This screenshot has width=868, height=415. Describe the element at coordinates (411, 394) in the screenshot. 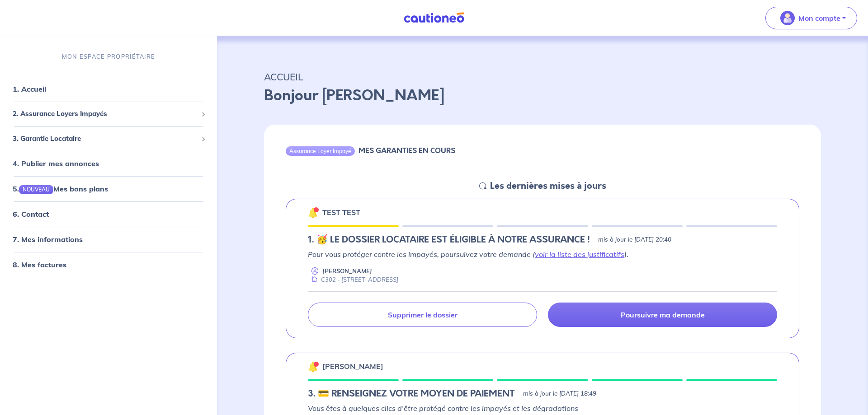

I see `h5: 3. 💳 RENSEIGNEZ VOTRE MOYEN DE PAIEMENT` at that location.